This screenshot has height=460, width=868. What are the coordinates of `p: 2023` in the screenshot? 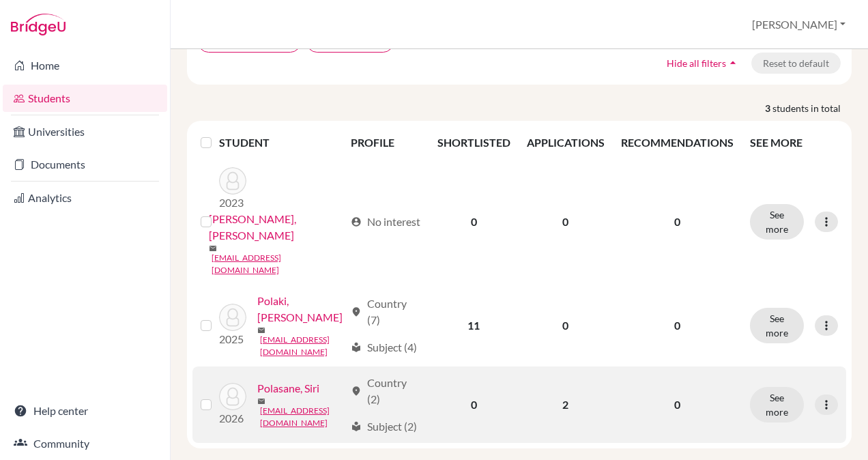 It's located at (233, 203).